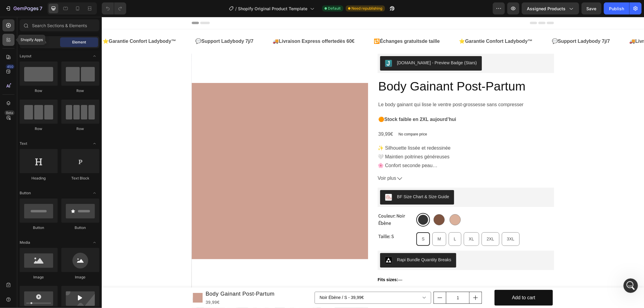 The image size is (644, 308). Describe the element at coordinates (287, 181) in the screenshot. I see `img: CLqQkc30lu8CEAE=.png` at that location.